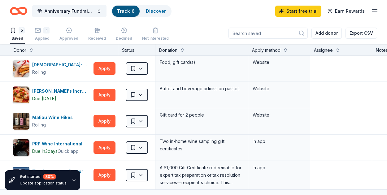 Image resolution: width=387 pixels, height=195 pixels. Describe the element at coordinates (54, 117) in the screenshot. I see `div: Malibu Wine Hikes` at that location.